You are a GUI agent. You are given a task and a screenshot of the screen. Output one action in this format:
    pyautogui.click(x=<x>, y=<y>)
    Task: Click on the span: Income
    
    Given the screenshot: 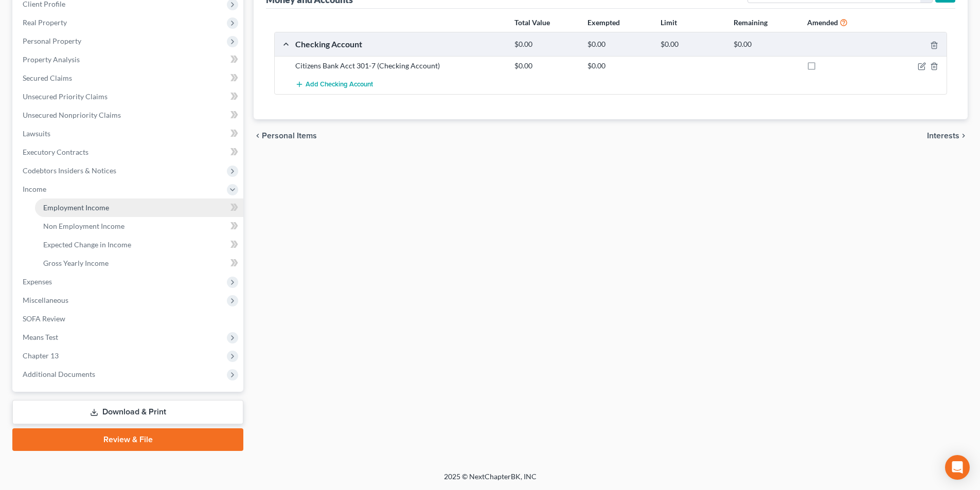 What is the action you would take?
    pyautogui.click(x=35, y=189)
    